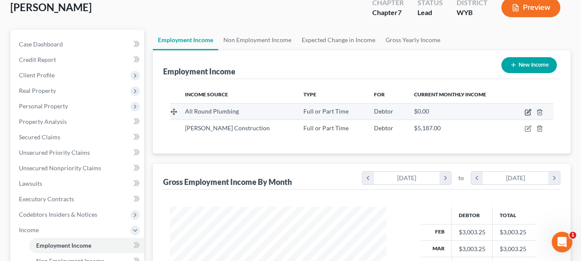  What do you see at coordinates (29, 230) in the screenshot?
I see `span: Income` at bounding box center [29, 230].